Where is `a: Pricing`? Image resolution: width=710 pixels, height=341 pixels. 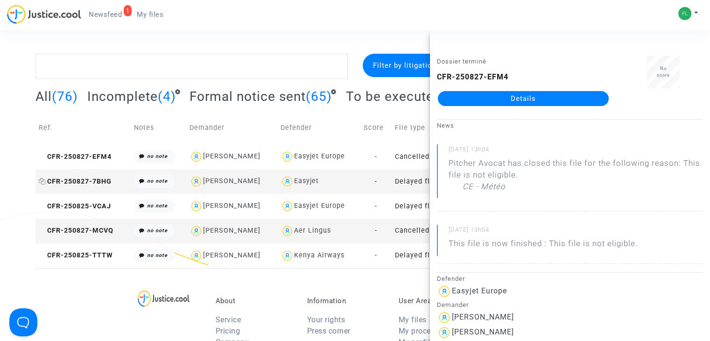 a: Pricing is located at coordinates (228, 330).